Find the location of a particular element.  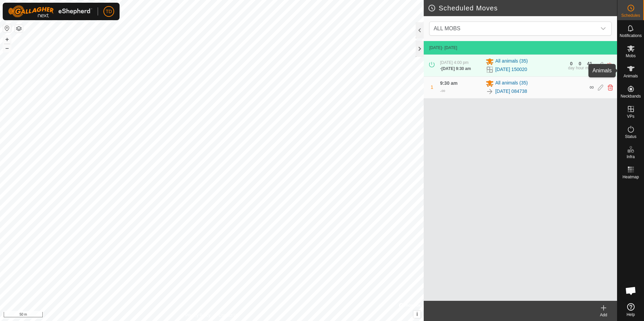

span: 1 is located at coordinates (432, 87).